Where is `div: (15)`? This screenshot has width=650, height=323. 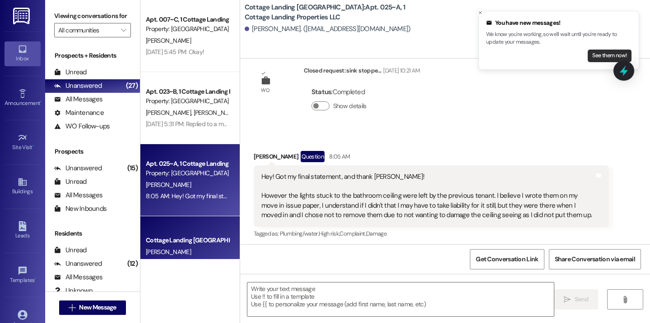
div: (15) is located at coordinates (132, 168).